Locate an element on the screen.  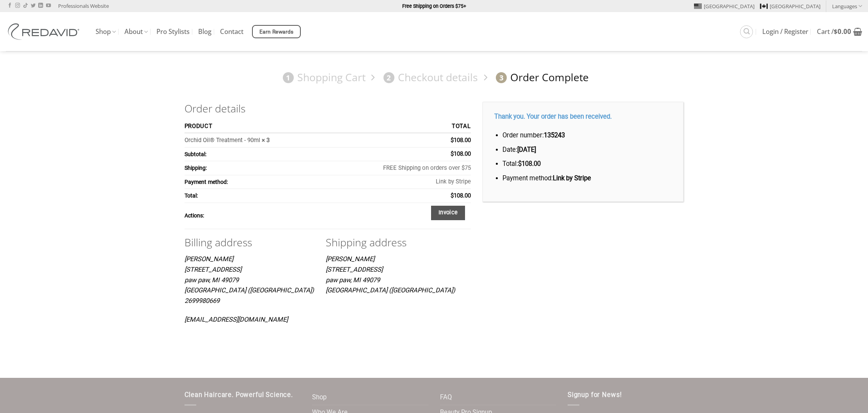
a: View cart is located at coordinates (840, 31).